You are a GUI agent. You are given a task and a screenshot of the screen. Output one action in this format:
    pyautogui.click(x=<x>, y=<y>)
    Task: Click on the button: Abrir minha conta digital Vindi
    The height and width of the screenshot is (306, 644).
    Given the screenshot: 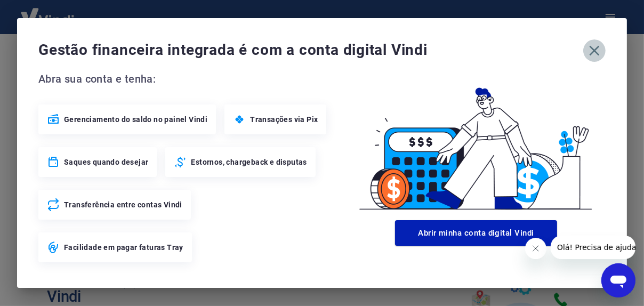 What is the action you would take?
    pyautogui.click(x=476, y=233)
    